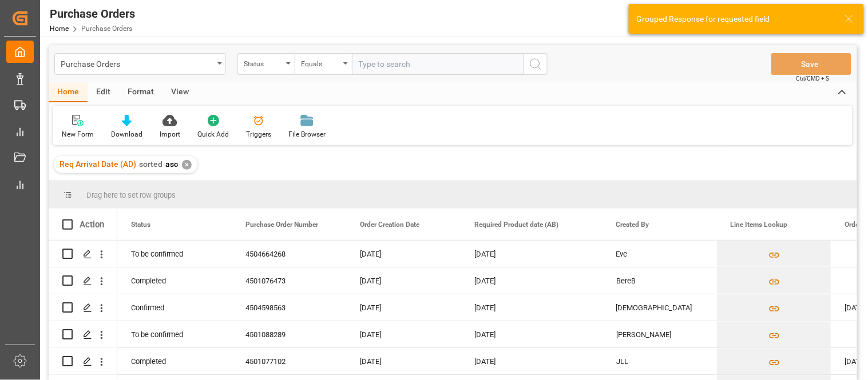 The height and width of the screenshot is (380, 868). What do you see at coordinates (91, 225) in the screenshot?
I see `div: Action` at bounding box center [91, 225].